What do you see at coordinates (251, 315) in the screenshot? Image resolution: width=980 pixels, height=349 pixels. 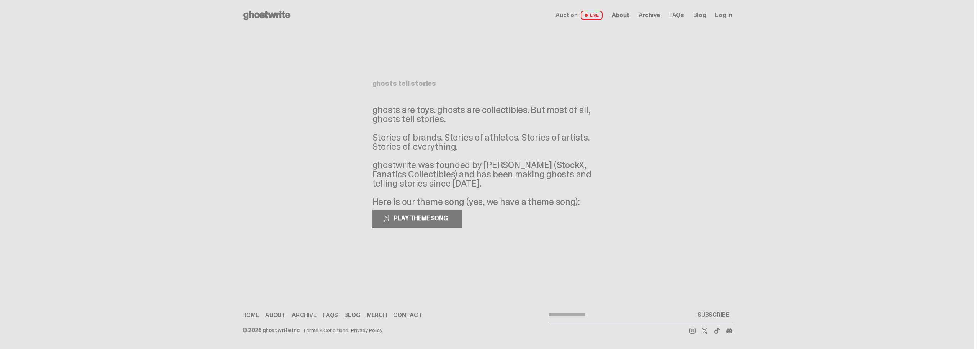 I see `a: Home` at bounding box center [251, 315].